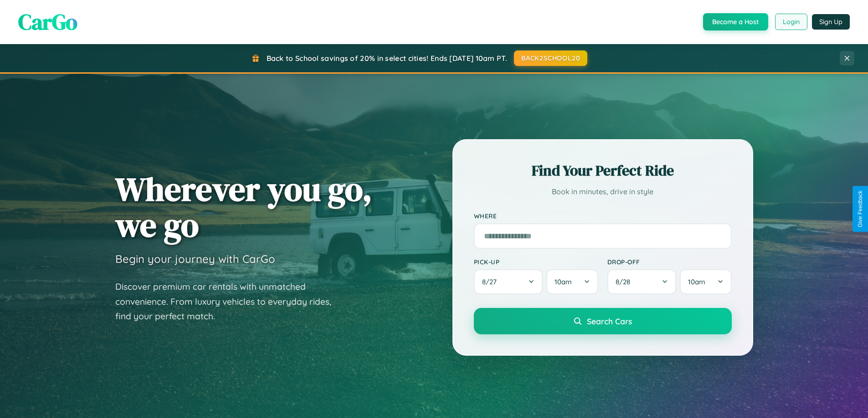  Describe the element at coordinates (830, 22) in the screenshot. I see `button: Sign Up` at that location.